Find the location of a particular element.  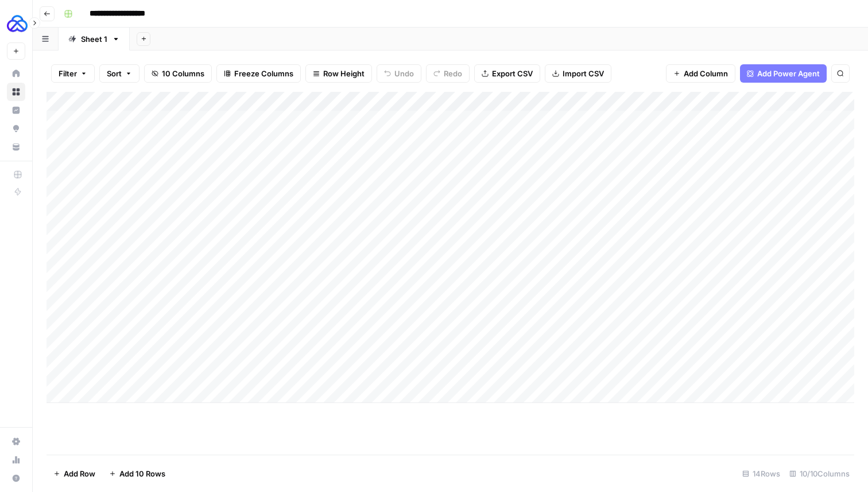

button: Workspace: AUQ is located at coordinates (16, 24).